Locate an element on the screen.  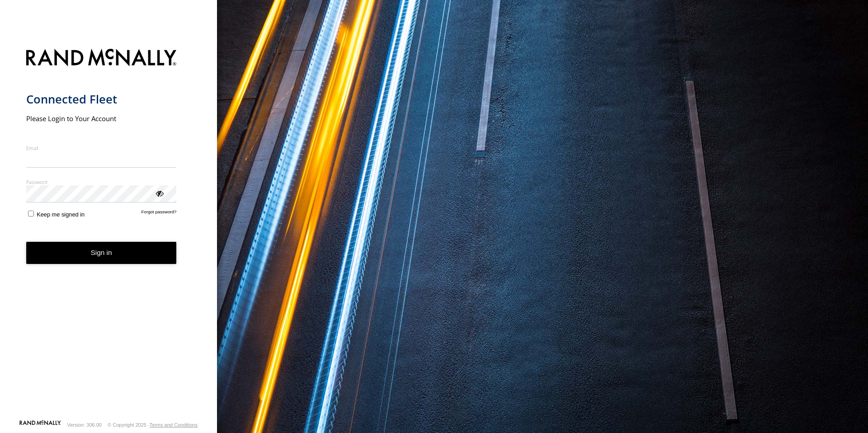
div: © Copyright 2025 - is located at coordinates (152, 424).